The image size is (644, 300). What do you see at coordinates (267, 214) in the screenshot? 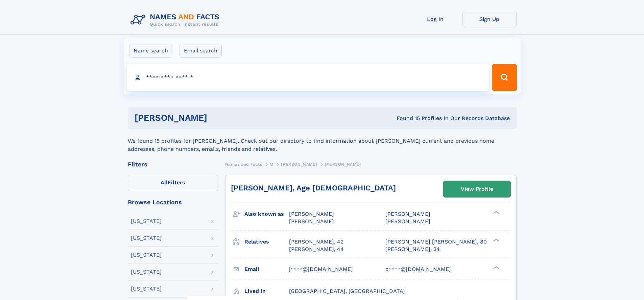
I see `h3: Also known as` at bounding box center [267, 214].